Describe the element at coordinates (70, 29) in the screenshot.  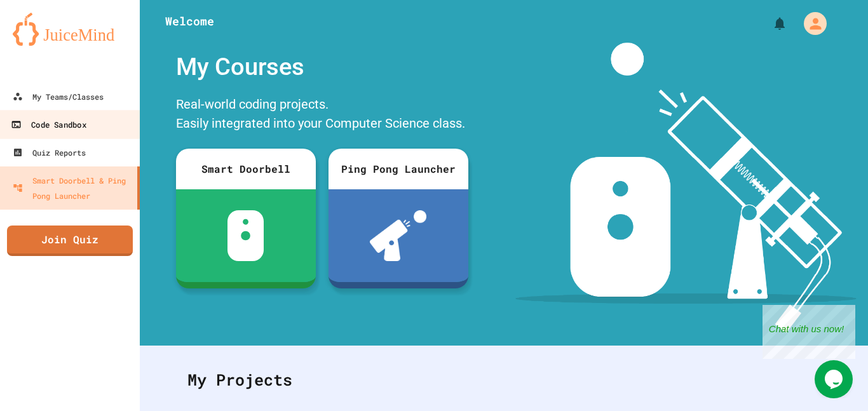
I see `img: logo-orange.svg` at that location.